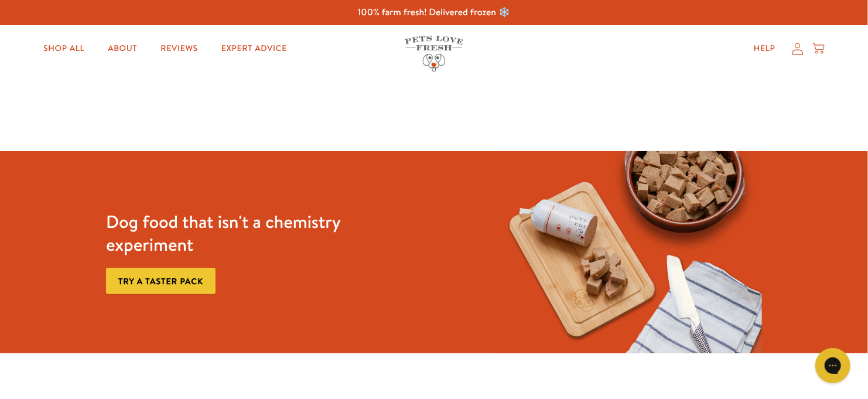  Describe the element at coordinates (64, 49) in the screenshot. I see `a: Shop All` at that location.